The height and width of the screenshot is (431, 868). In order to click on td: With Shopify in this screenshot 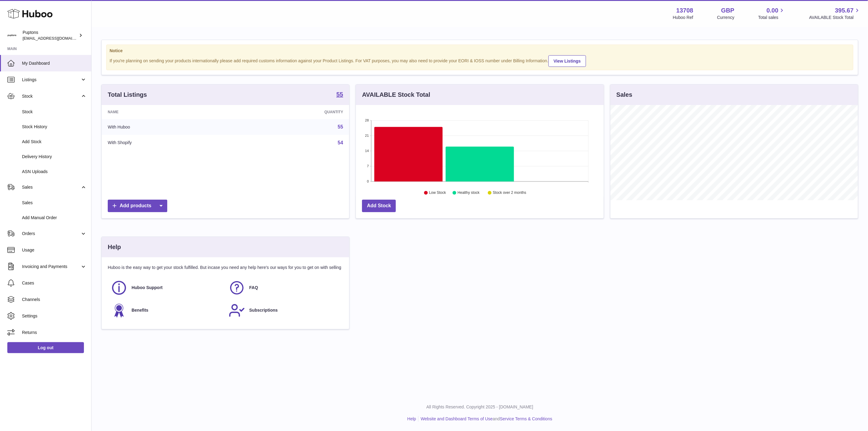, I will do `click(168, 143)`.